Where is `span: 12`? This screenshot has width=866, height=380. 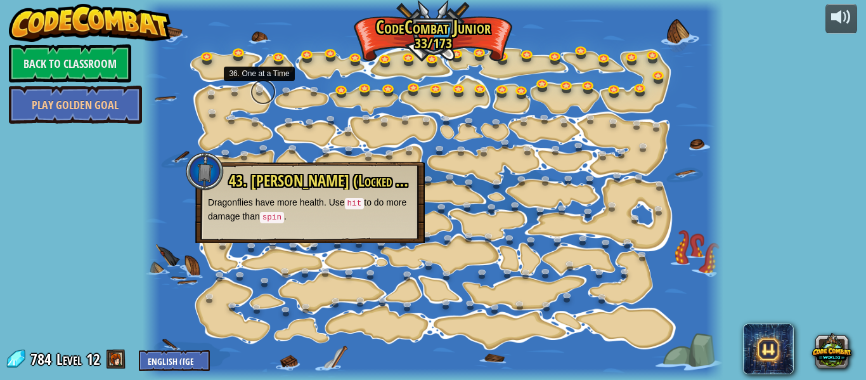 span: 12 is located at coordinates (93, 359).